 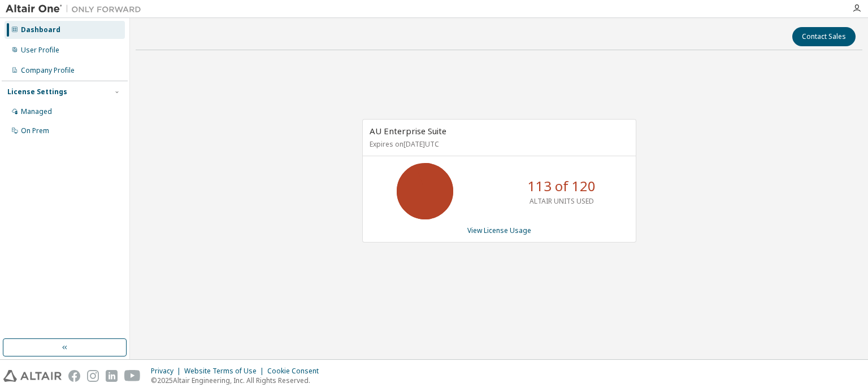 What do you see at coordinates (74, 376) in the screenshot?
I see `img: facebook.svg` at bounding box center [74, 376].